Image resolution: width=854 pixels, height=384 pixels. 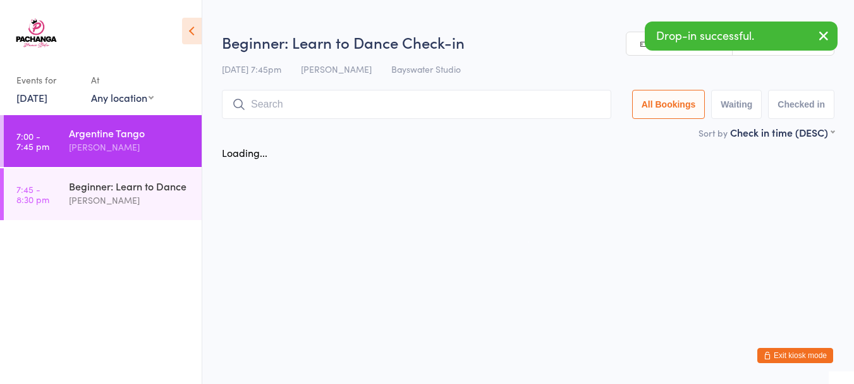 I want to click on time: 7:00 - 7:45 pm, so click(x=33, y=141).